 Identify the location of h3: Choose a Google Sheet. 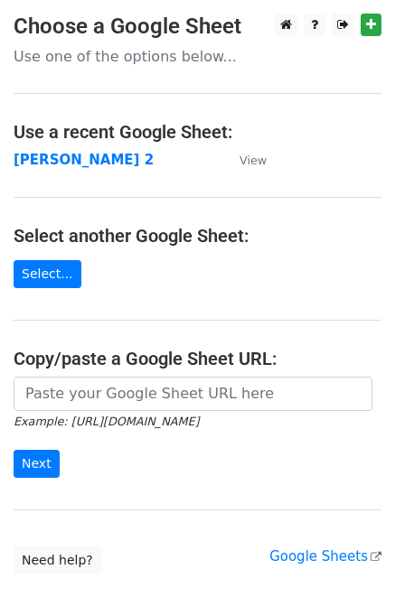
(197, 26).